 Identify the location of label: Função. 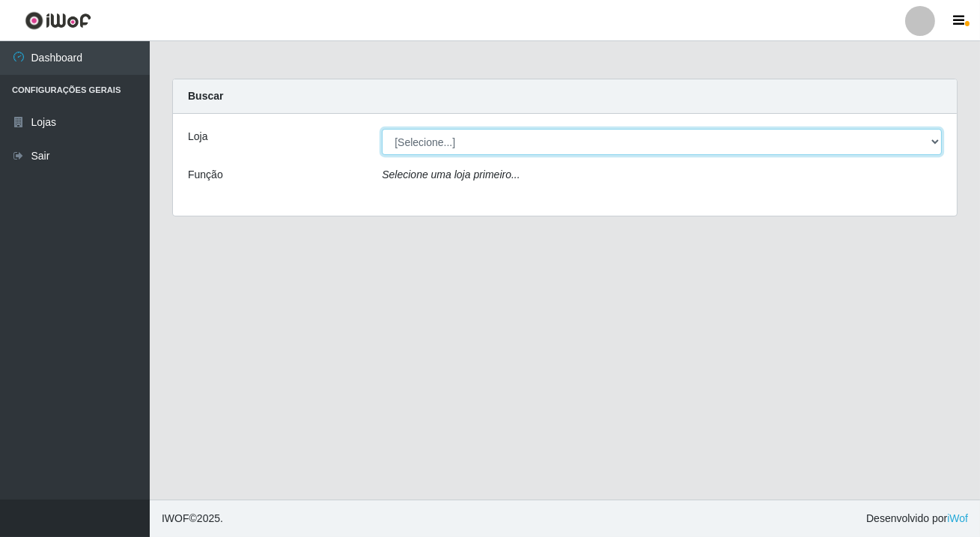
(205, 175).